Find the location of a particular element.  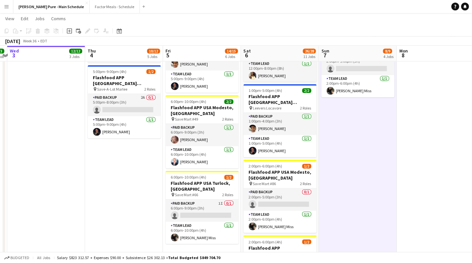

span: 1:00pm-5:00pm (4h) is located at coordinates (265, 90).